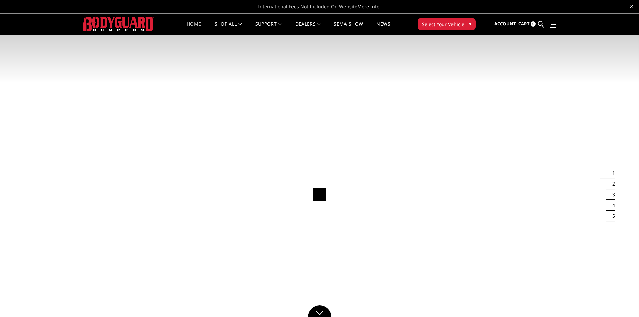 The height and width of the screenshot is (317, 639). Describe the element at coordinates (505, 24) in the screenshot. I see `span: Account` at that location.